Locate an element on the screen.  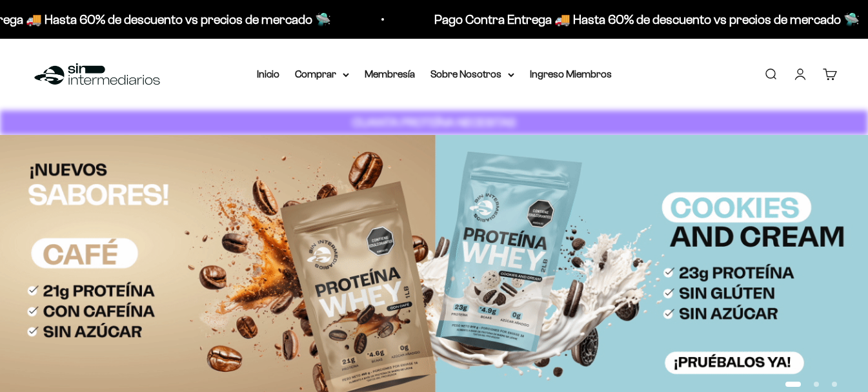
a: Ingreso Miembros is located at coordinates (570, 74).